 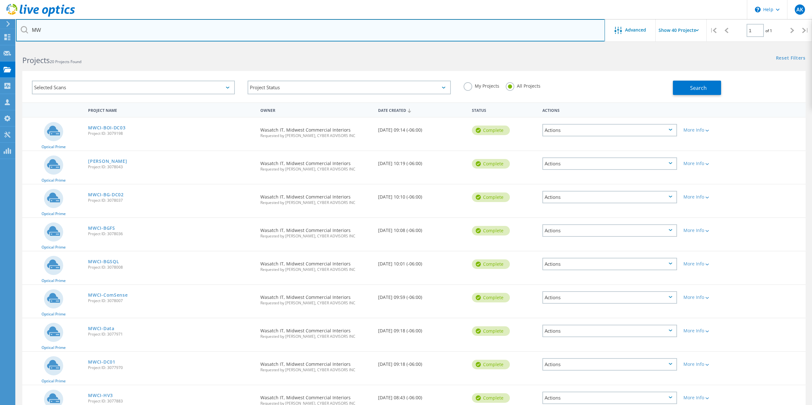 I want to click on a: MWCI-DC01, so click(x=101, y=362).